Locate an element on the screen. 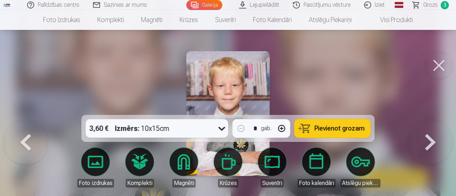 The height and width of the screenshot is (196, 456). div: Foto kalendāri is located at coordinates (316, 183).